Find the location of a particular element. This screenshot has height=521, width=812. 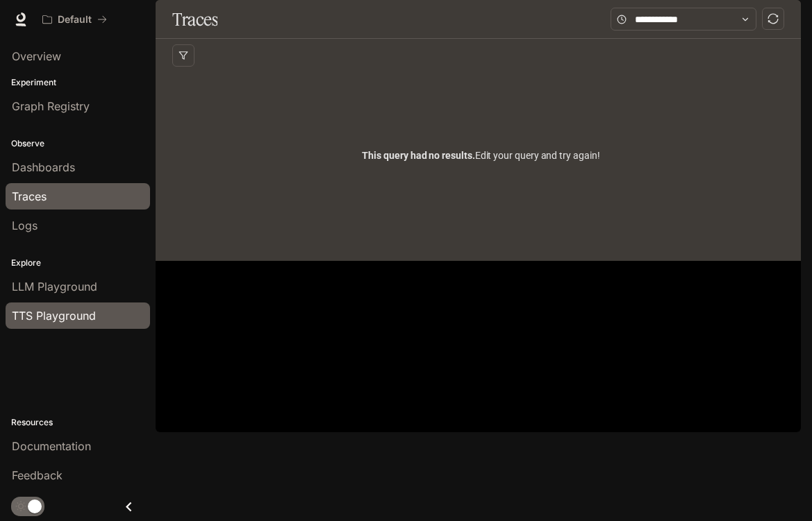

span: This query had no results. is located at coordinates (418, 155).